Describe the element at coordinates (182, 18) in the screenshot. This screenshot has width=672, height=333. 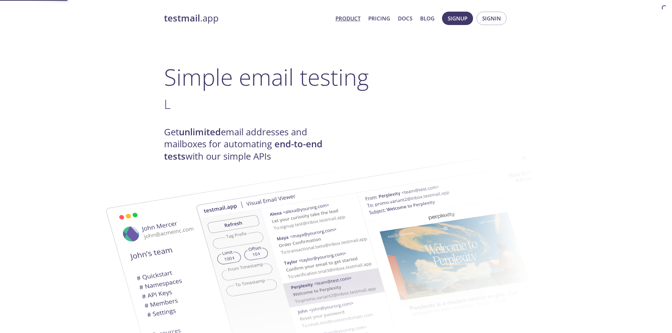
I see `strong: testmail` at that location.